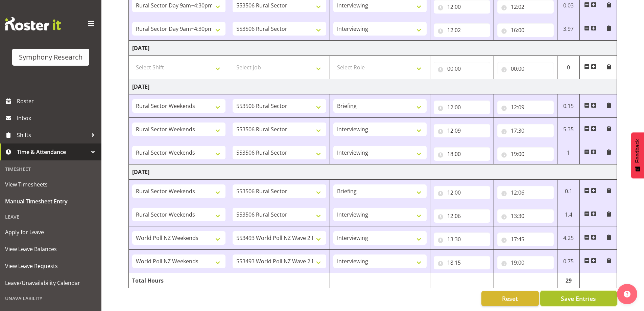 The width and height of the screenshot is (644, 311). What do you see at coordinates (568, 129) in the screenshot?
I see `td: 5.35` at bounding box center [568, 129].